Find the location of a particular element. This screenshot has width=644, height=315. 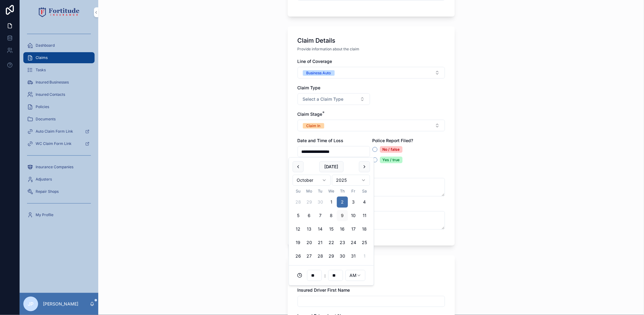

a: WC Claim Form Link is located at coordinates (59, 144).